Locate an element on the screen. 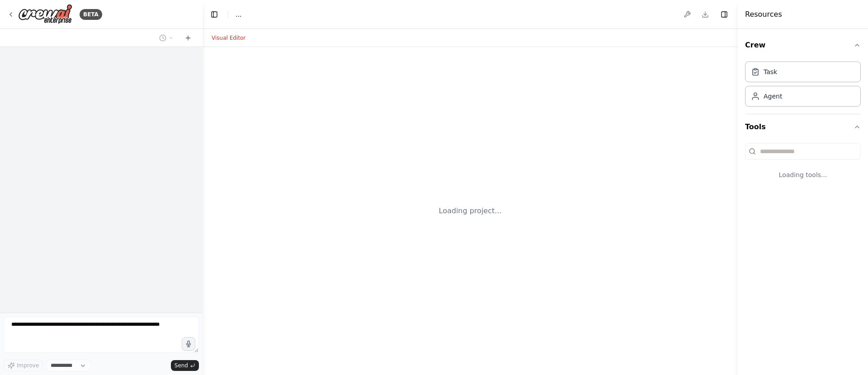 This screenshot has width=868, height=375. div: Tools is located at coordinates (803, 167).